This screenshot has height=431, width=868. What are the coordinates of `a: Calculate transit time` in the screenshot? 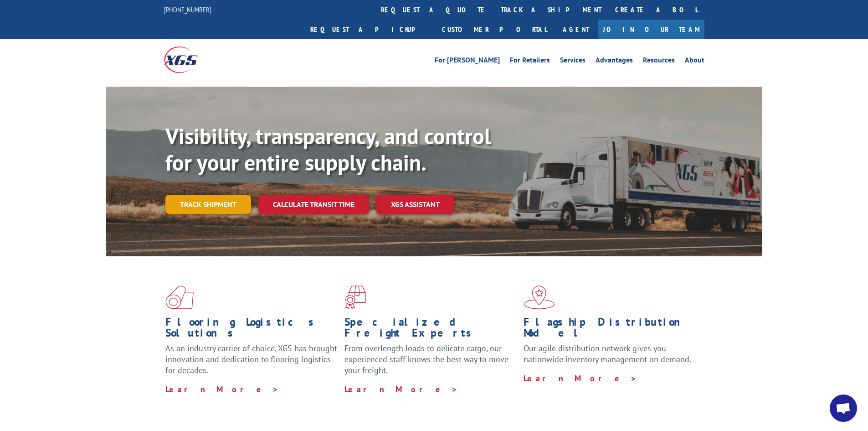 It's located at (314, 204).